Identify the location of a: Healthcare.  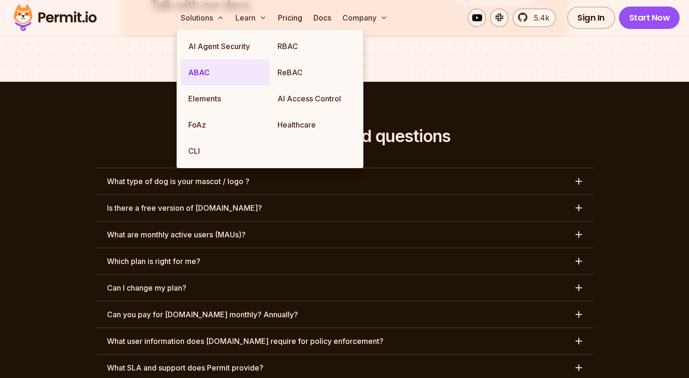
(314, 125).